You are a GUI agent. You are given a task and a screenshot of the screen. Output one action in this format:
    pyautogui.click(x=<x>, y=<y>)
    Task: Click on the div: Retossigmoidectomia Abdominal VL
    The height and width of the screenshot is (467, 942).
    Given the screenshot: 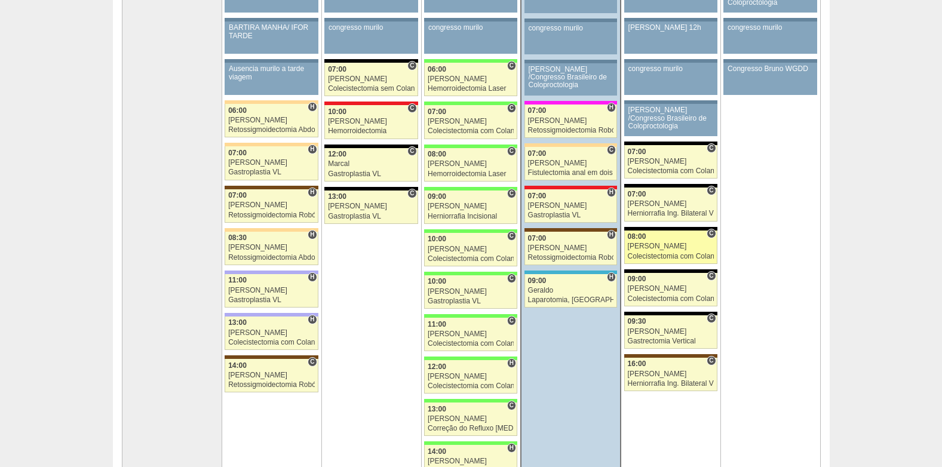 What is the action you would take?
    pyautogui.click(x=271, y=257)
    